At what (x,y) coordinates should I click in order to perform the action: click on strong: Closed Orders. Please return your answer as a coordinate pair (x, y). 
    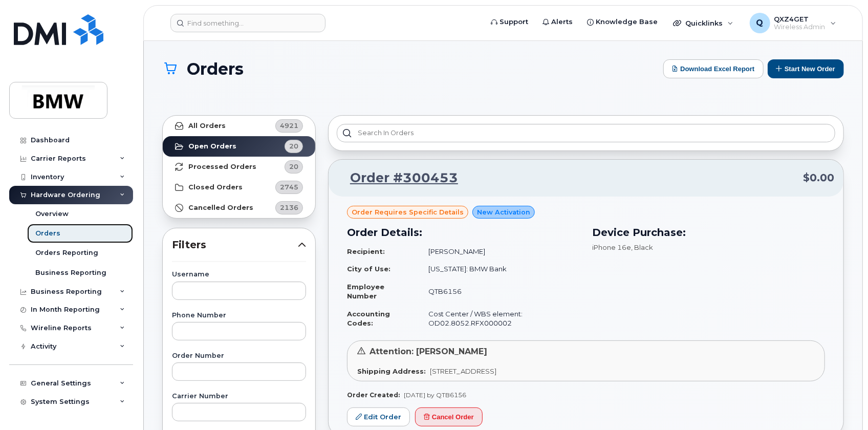
    Looking at the image, I should click on (216, 187).